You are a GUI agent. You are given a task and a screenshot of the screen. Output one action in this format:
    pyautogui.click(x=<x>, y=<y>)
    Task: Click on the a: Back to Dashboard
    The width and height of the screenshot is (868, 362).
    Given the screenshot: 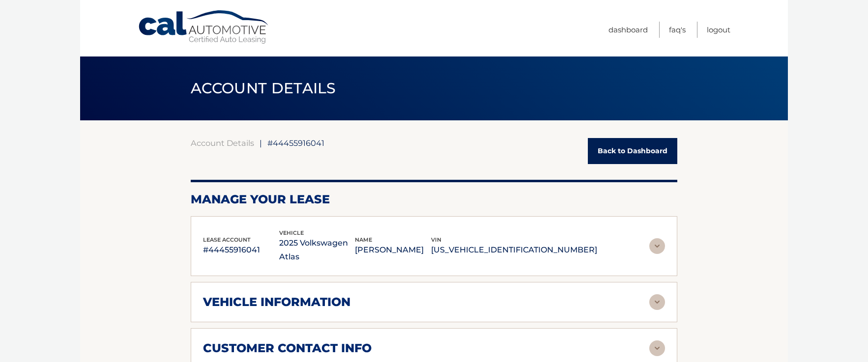 What is the action you would take?
    pyautogui.click(x=632, y=151)
    